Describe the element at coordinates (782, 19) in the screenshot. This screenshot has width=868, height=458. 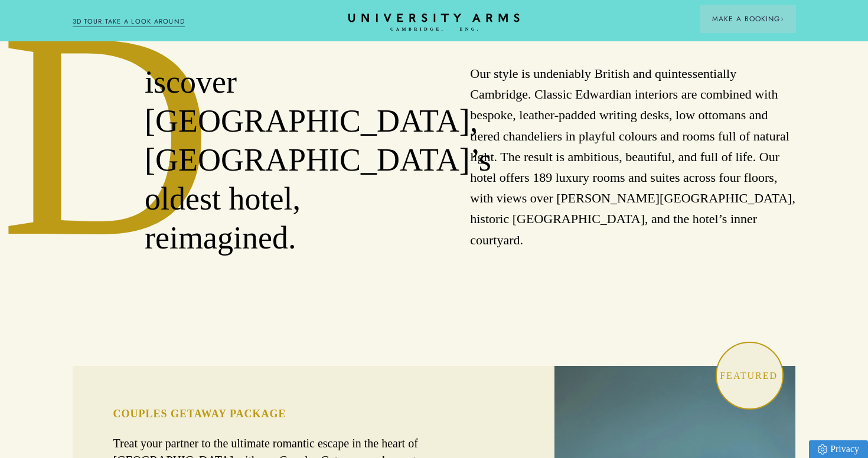
I see `img: Arrow icon` at that location.